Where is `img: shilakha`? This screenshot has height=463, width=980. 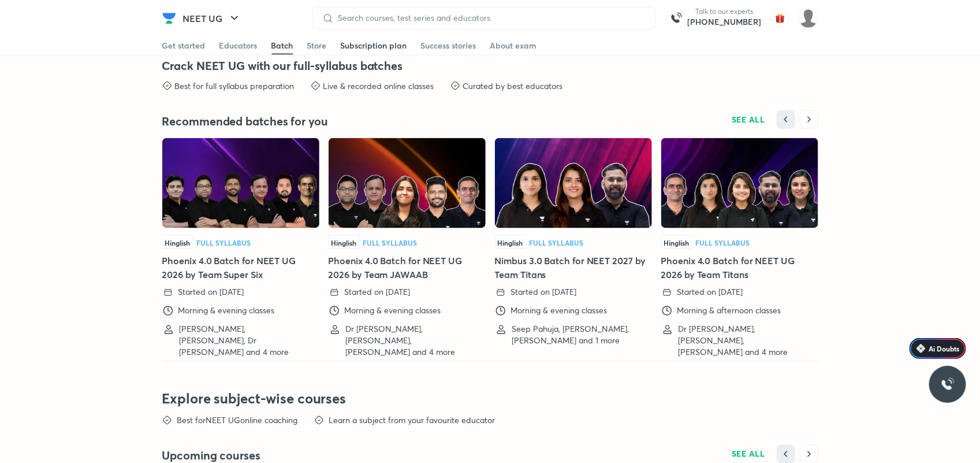 img: shilakha is located at coordinates (808, 19).